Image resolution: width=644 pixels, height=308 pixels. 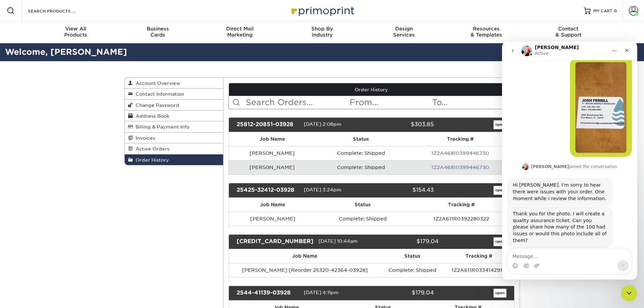 I want to click on div: Joshua says…, so click(x=68, y=68).